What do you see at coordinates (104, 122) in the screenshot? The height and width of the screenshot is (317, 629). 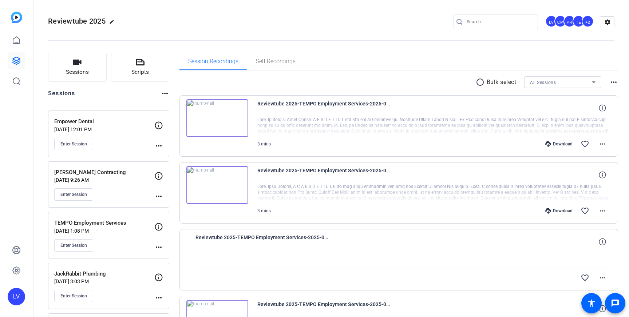 I see `p: Empower Dental` at bounding box center [104, 122].